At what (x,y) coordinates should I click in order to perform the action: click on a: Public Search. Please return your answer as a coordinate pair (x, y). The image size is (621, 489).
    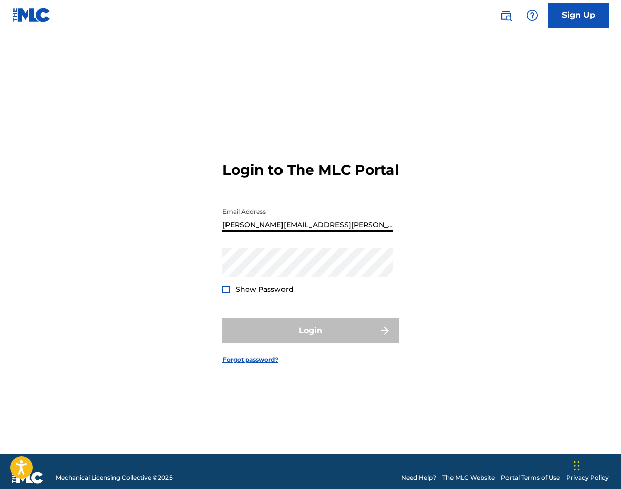
    Looking at the image, I should click on (506, 15).